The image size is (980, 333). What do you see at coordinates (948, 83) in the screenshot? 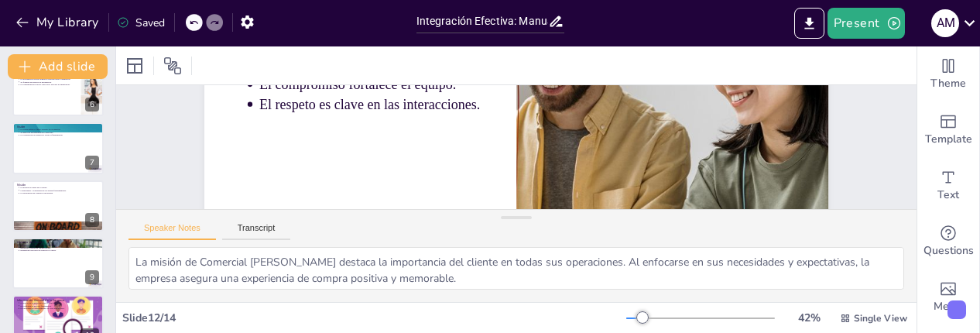
I see `span: Theme` at bounding box center [948, 83].